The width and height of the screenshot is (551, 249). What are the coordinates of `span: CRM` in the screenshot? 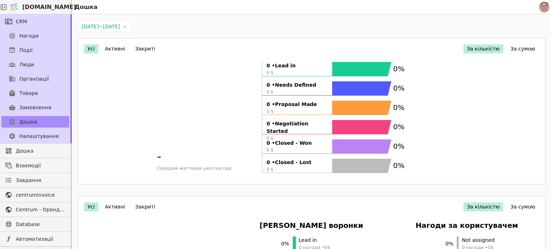 It's located at (22, 22).